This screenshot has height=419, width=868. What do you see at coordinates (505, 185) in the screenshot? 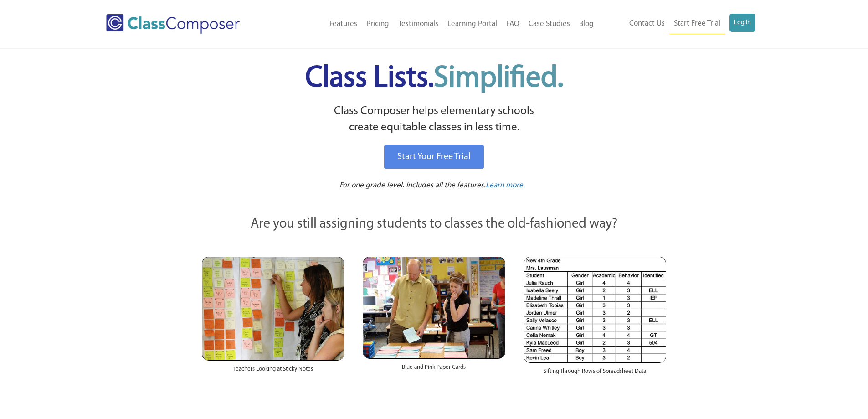
I see `a: Learn more.` at bounding box center [505, 185].